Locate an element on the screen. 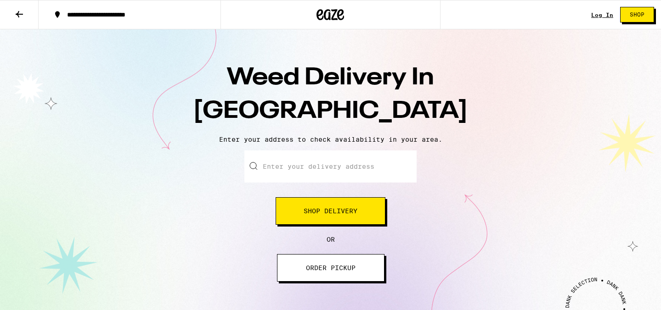  a: ORDER PICKUP is located at coordinates (331, 268).